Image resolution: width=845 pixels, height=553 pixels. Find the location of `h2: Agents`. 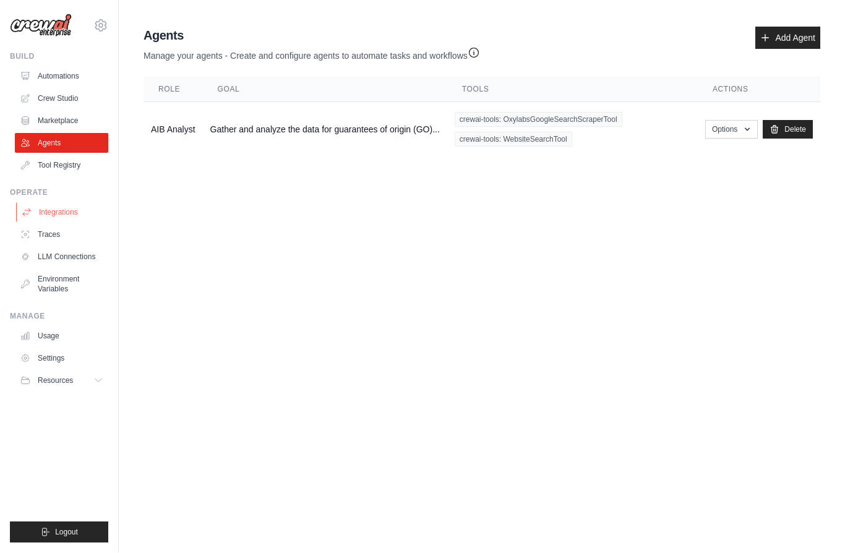

h2: Agents is located at coordinates (312, 36).